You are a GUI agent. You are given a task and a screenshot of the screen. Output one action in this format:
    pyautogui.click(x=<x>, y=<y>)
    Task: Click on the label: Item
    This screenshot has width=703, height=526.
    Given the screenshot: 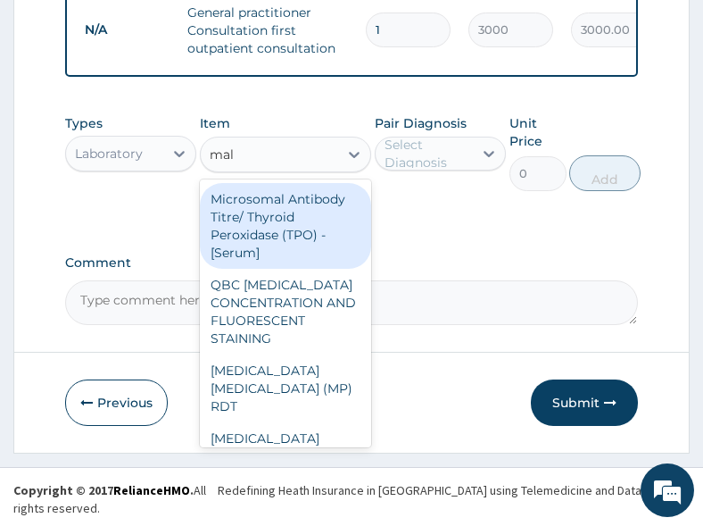 What is the action you would take?
    pyautogui.click(x=215, y=123)
    